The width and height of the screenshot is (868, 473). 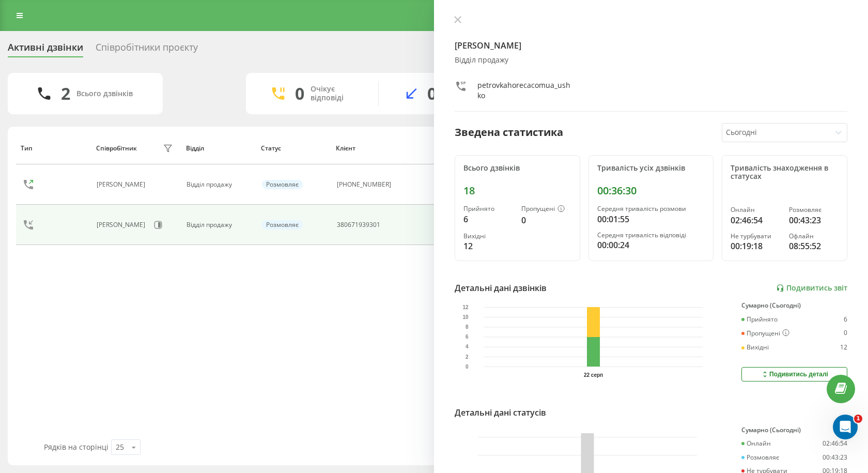 What do you see at coordinates (147, 50) in the screenshot?
I see `div: Співробітники проєкту` at bounding box center [147, 50].